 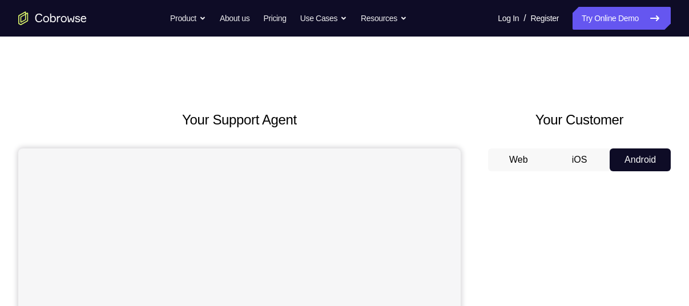 I want to click on a: Register, so click(x=544, y=18).